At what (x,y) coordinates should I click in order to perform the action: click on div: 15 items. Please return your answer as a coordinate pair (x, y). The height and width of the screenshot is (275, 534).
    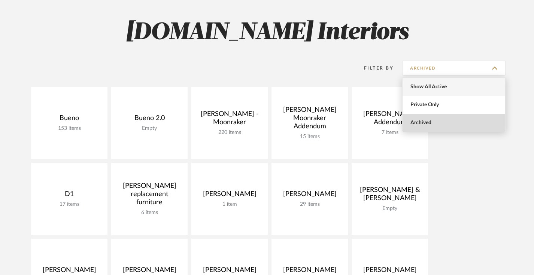
    Looking at the image, I should click on (310, 137).